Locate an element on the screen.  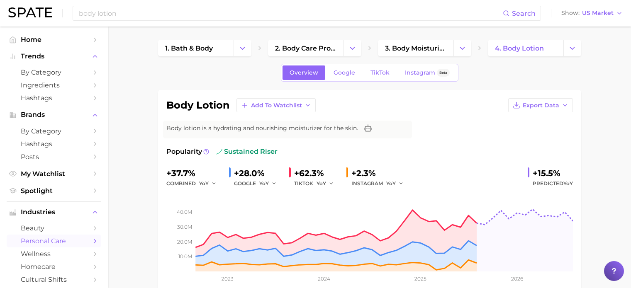
span: Instagram is located at coordinates (420, 73).